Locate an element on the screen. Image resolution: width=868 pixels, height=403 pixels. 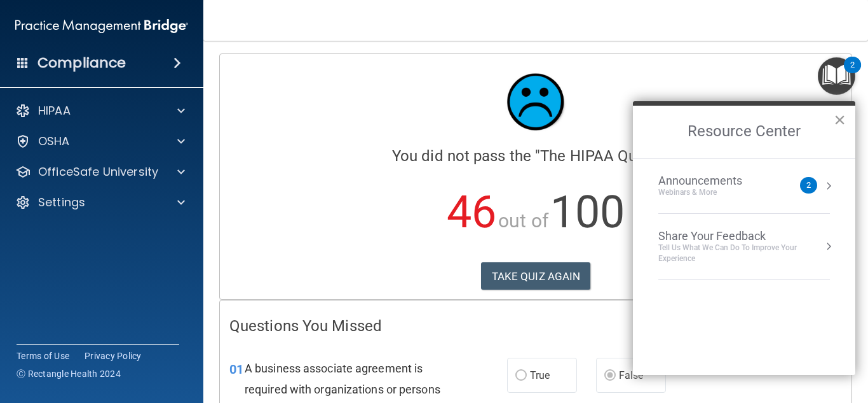
div: Webinars & More is located at coordinates (714, 192).